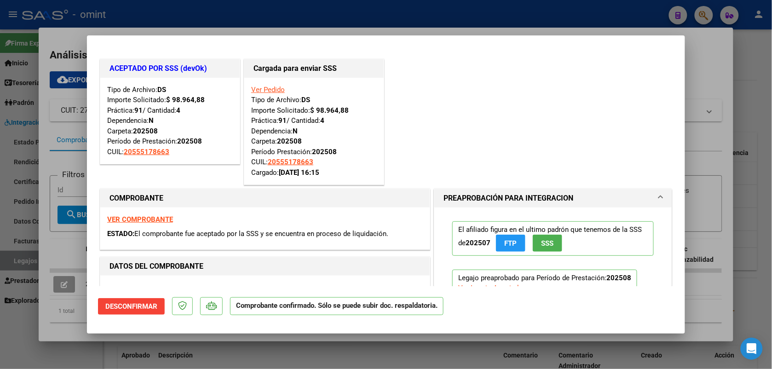  What do you see at coordinates (337, 306) in the screenshot?
I see `p: Comprobante confirmado. Sólo se puede subir doc. respaldatoria.` at bounding box center [337, 306].